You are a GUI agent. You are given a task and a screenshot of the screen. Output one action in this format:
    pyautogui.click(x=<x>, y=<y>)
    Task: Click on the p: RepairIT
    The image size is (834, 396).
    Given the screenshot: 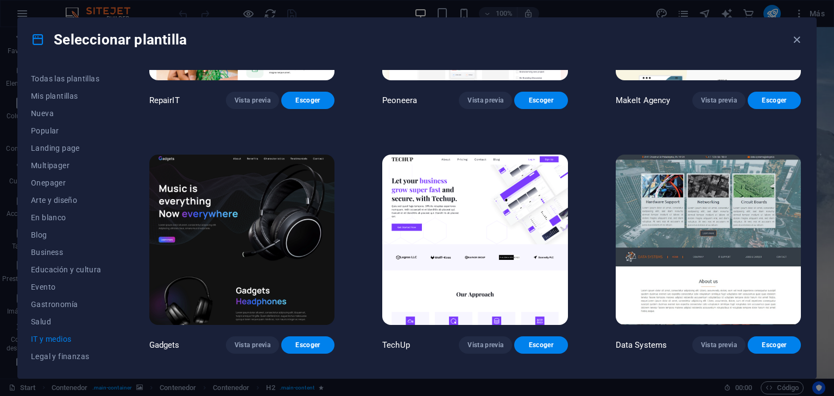 What is the action you would take?
    pyautogui.click(x=165, y=100)
    